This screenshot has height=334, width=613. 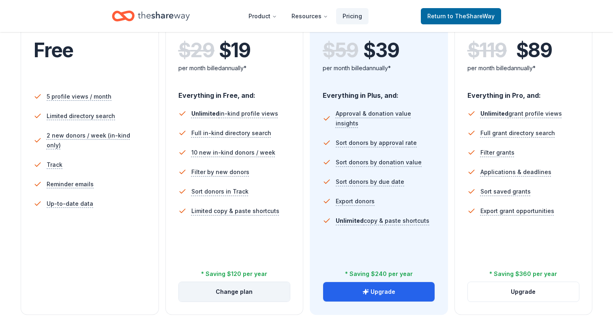 I want to click on button: Change plan, so click(x=234, y=291).